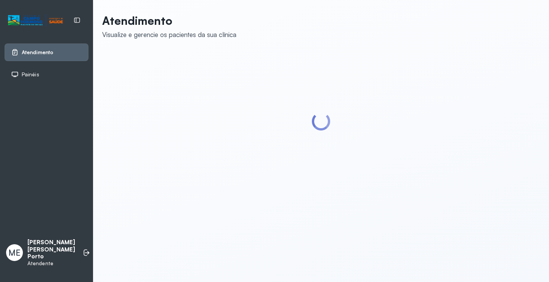 This screenshot has width=549, height=282. Describe the element at coordinates (37, 52) in the screenshot. I see `span: Atendimento` at that location.